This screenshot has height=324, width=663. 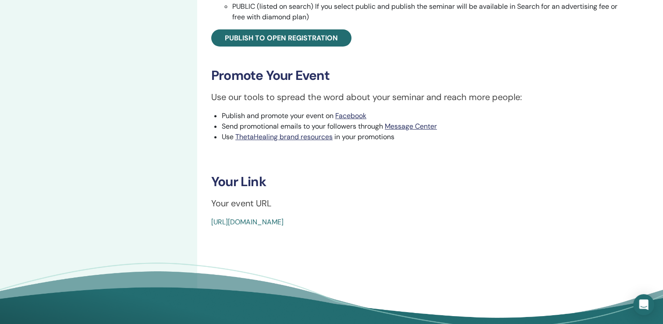 I want to click on span: Publish to open registration, so click(x=282, y=38).